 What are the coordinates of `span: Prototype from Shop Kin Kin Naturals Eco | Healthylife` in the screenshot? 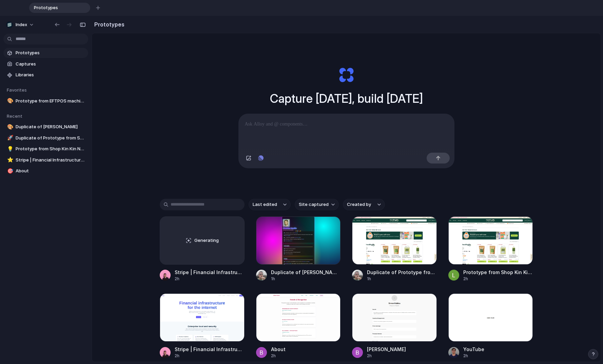 It's located at (50, 149).